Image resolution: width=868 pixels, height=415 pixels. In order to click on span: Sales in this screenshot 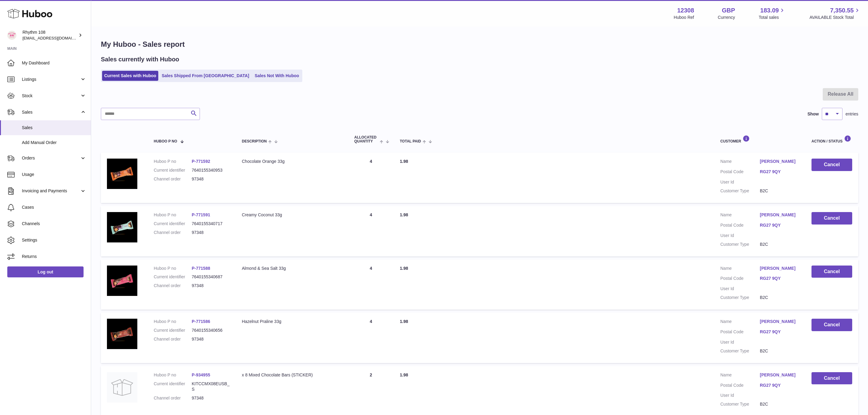, I will do `click(51, 112)`.